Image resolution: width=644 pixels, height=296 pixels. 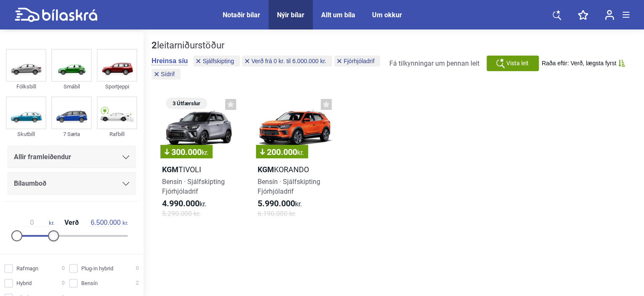 I want to click on span: Rafmagn, so click(x=27, y=268).